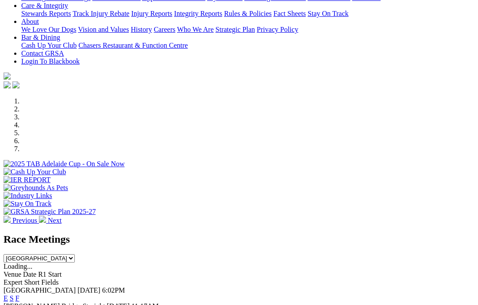 This screenshot has width=478, height=305. Describe the element at coordinates (235, 29) in the screenshot. I see `a: Strategic Plan` at that location.